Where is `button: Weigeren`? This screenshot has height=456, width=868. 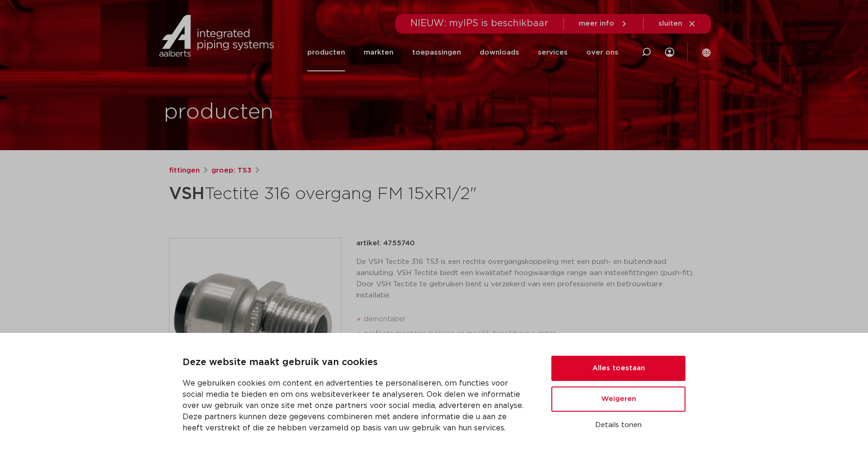
button: Weigeren is located at coordinates (618, 399).